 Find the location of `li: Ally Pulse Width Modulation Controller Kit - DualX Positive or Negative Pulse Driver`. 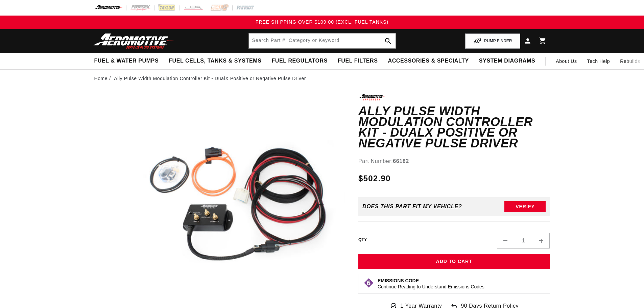

li: Ally Pulse Width Modulation Controller Kit - DualX Positive or Negative Pulse Driver is located at coordinates (210, 78).